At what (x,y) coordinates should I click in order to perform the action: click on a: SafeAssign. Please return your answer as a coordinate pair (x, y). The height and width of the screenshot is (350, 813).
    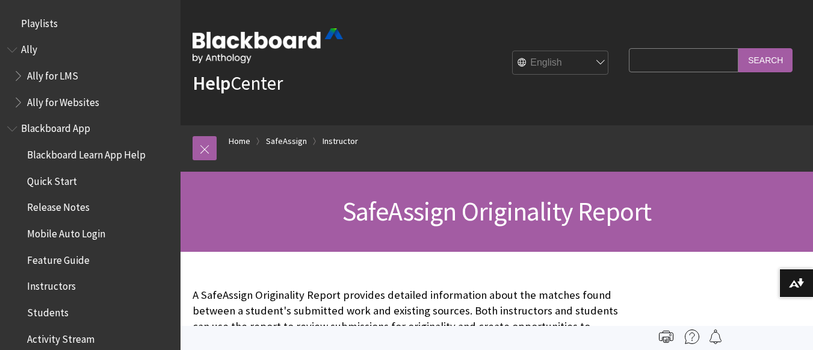
    Looking at the image, I should click on (287, 141).